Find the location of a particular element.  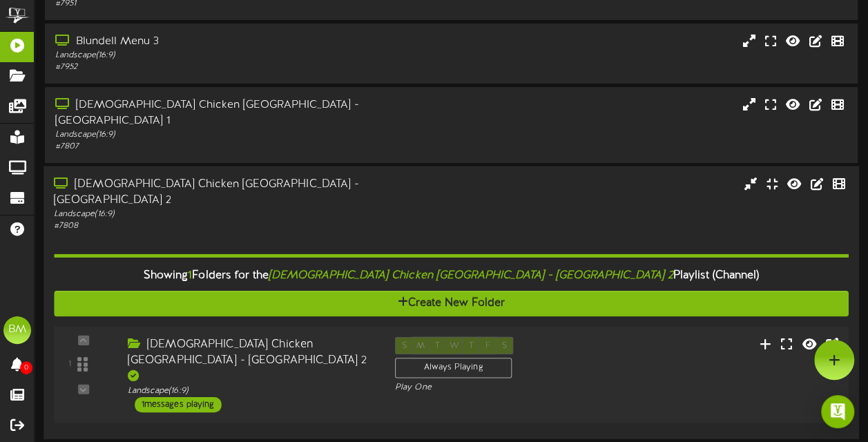

div: # 7952 is located at coordinates (214, 67).